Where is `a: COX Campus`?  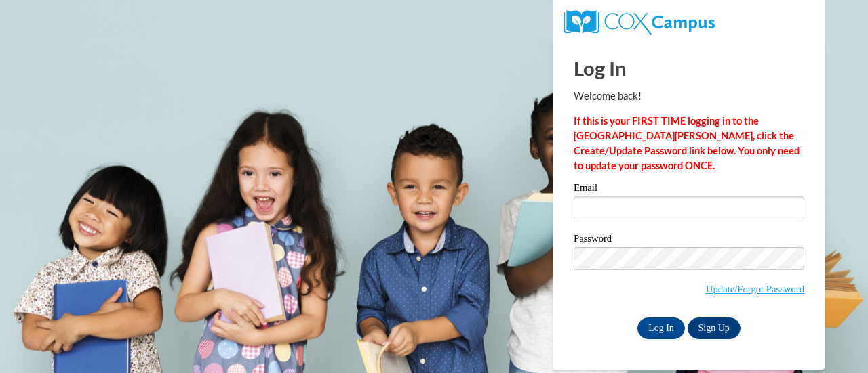 a: COX Campus is located at coordinates (639, 21).